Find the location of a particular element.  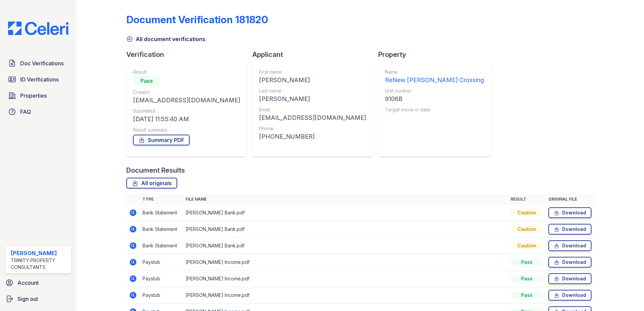

a: Summary PDF is located at coordinates (162, 140).